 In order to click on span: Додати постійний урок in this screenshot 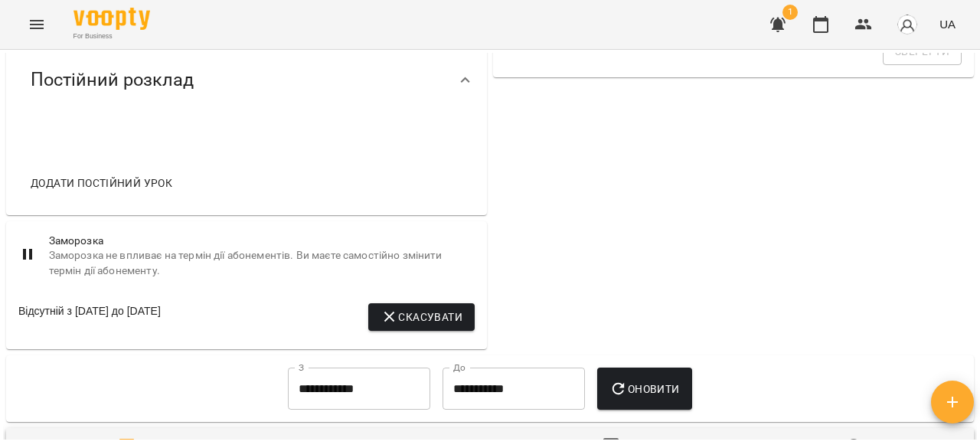, I will do `click(101, 183)`.